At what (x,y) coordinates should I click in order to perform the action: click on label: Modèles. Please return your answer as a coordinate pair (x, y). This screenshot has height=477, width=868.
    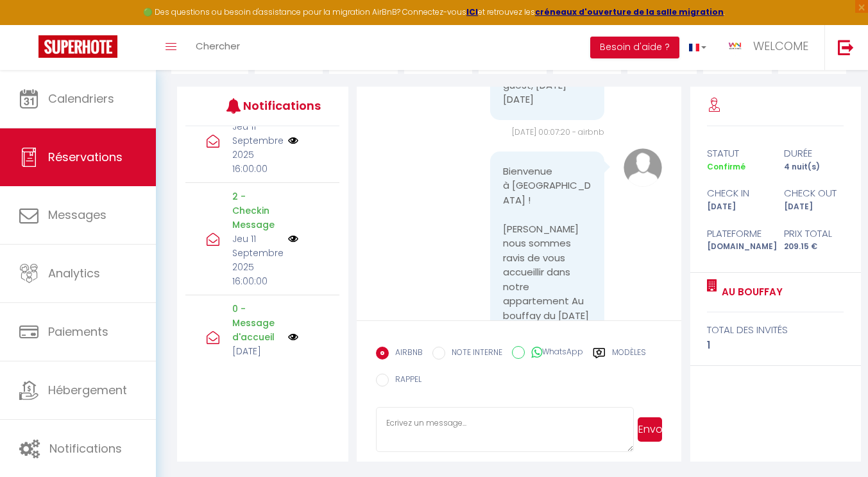
    Looking at the image, I should click on (629, 354).